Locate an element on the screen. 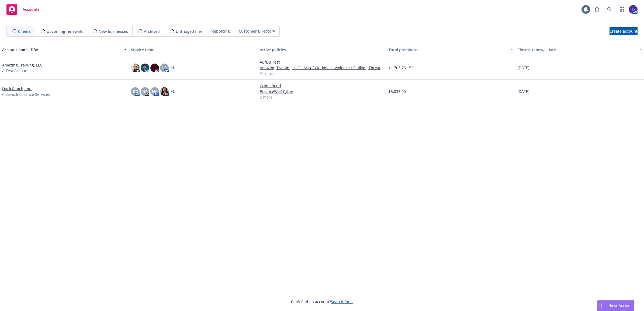  a: PracticeWell Cyber is located at coordinates (322, 91).